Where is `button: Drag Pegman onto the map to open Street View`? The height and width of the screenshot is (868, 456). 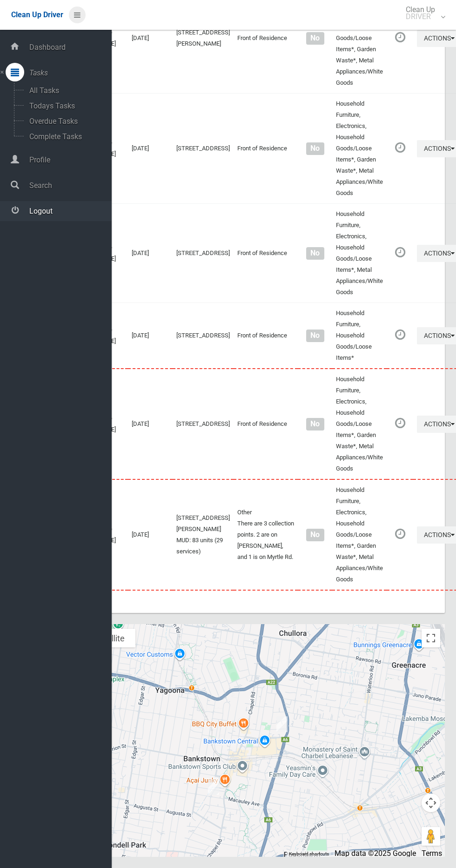 button: Drag Pegman onto the map to open Street View is located at coordinates (431, 836).